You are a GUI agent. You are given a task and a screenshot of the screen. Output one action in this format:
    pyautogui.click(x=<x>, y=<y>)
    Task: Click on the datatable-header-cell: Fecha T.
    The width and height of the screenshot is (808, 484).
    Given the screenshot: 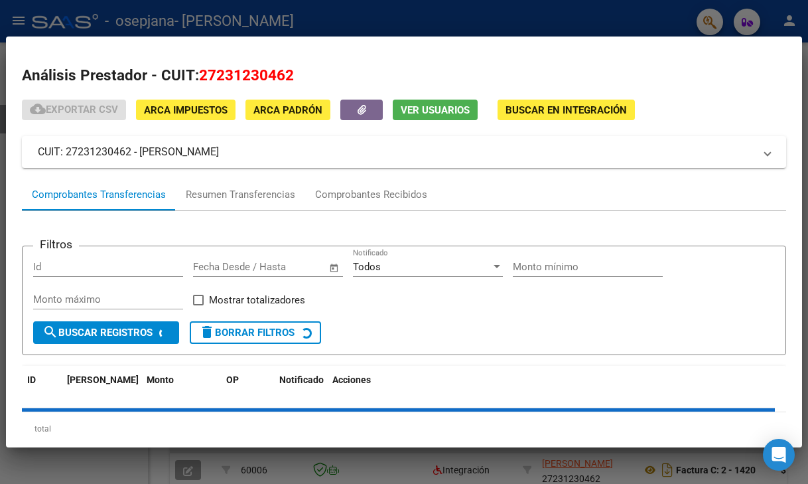 What is the action you would take?
    pyautogui.click(x=102, y=387)
    